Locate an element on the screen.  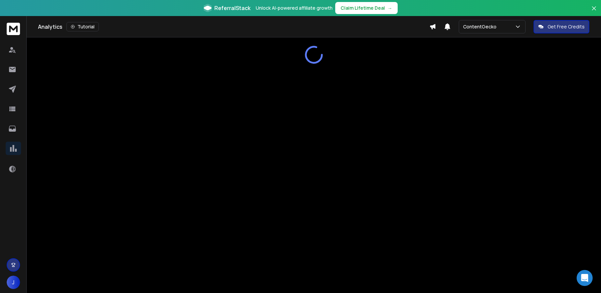
button: Close banner is located at coordinates (594, 12).